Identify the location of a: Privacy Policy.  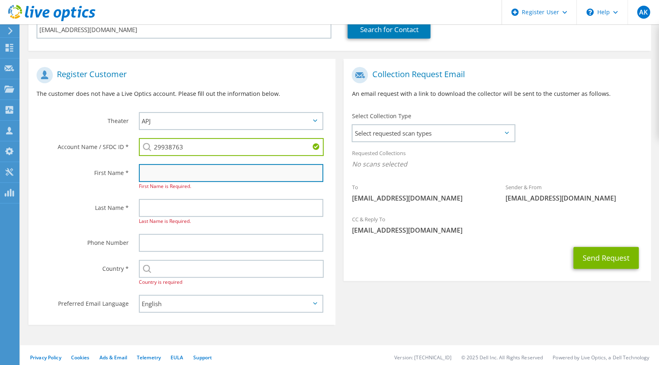
(45, 357).